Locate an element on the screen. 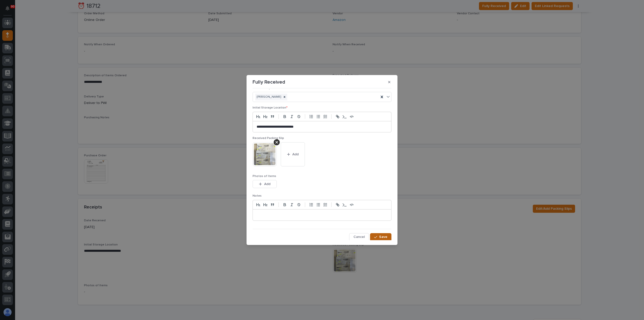  span: Notes is located at coordinates (257, 196).